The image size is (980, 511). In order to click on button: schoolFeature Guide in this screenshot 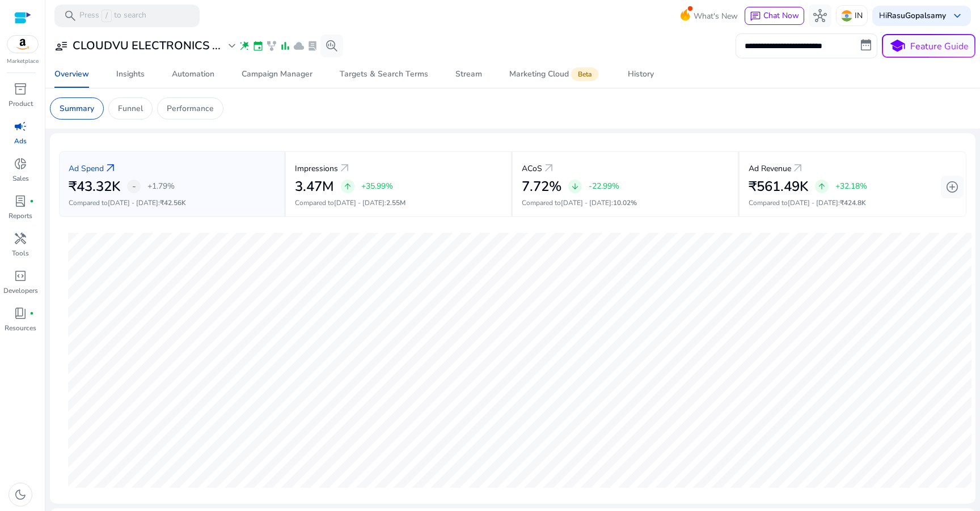, I will do `click(928, 45)`.